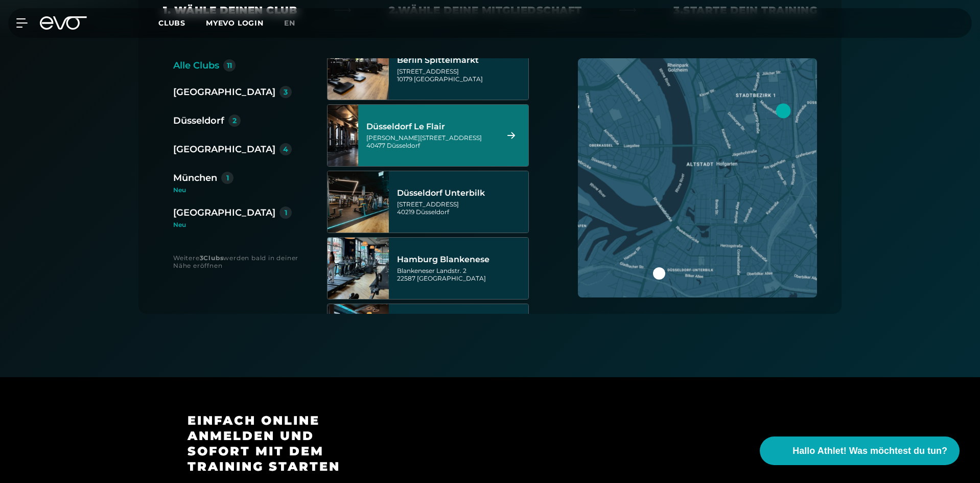 The image size is (980, 483). I want to click on div: Alle Clubs, so click(196, 66).